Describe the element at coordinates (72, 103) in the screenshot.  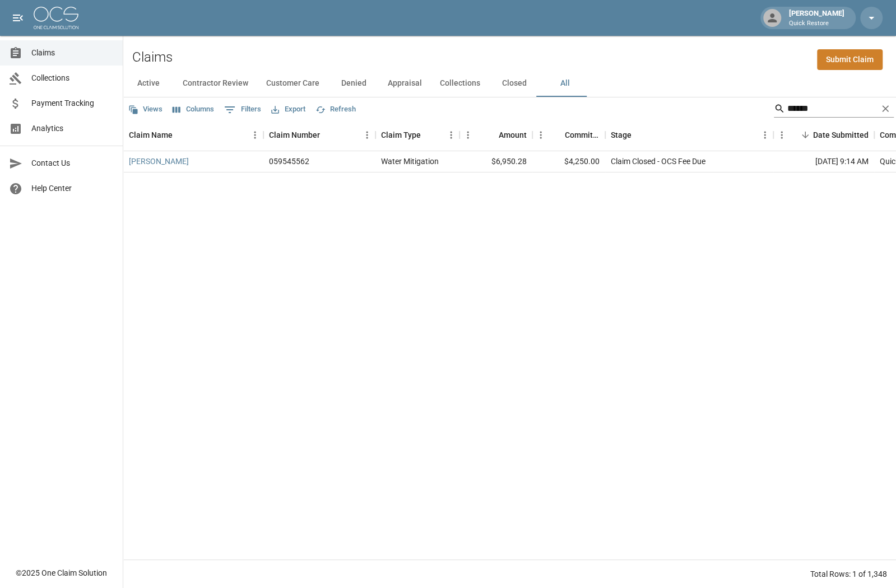
I see `span: Payment Tracking` at that location.